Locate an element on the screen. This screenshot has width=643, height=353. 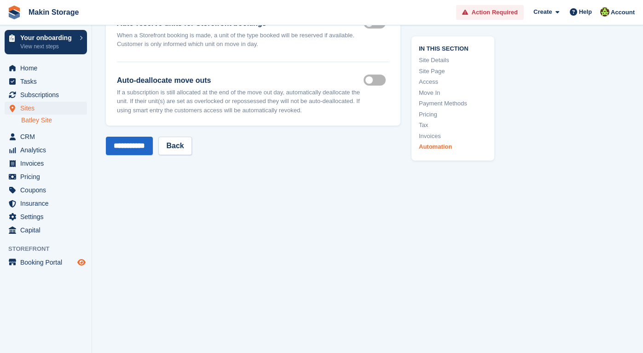
span: Subscriptions is located at coordinates (48, 95).